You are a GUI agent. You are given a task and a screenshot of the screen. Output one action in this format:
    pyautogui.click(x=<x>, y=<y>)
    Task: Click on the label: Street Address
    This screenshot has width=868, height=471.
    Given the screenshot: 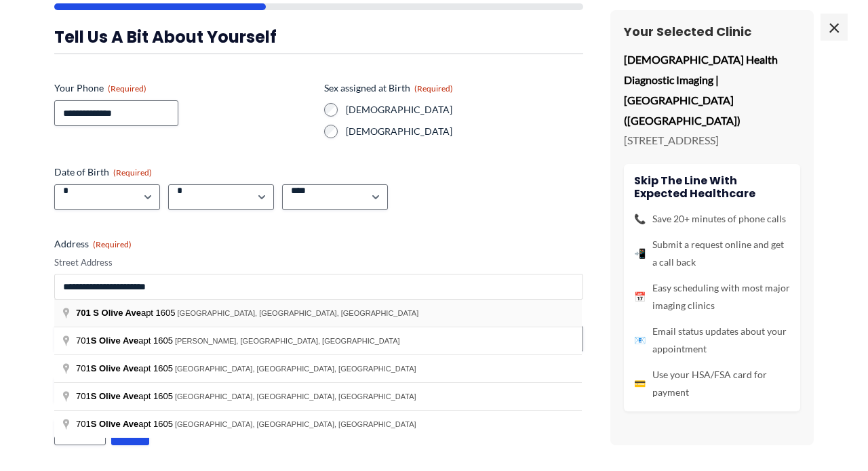 What is the action you would take?
    pyautogui.click(x=319, y=263)
    